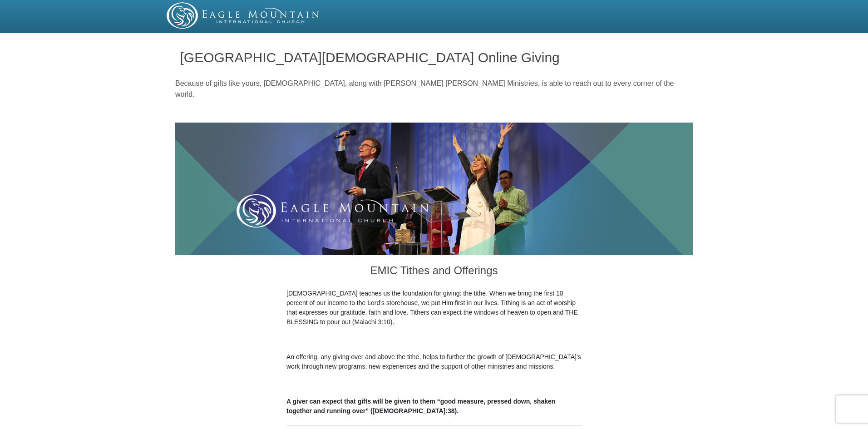 This screenshot has width=868, height=429. Describe the element at coordinates (434, 272) in the screenshot. I see `h3: EMIC Tithes and Offerings` at that location.